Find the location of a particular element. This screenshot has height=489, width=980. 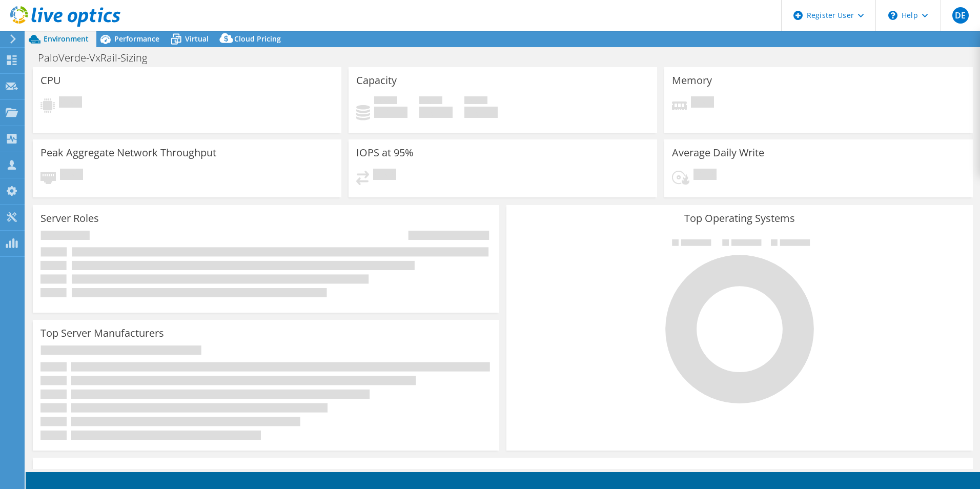

span: Performance is located at coordinates (137, 39).